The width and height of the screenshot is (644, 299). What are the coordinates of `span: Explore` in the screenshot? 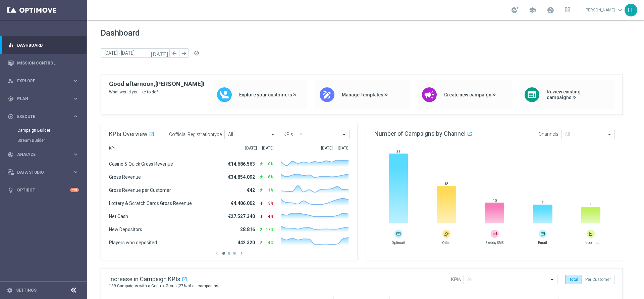 It's located at (45, 81).